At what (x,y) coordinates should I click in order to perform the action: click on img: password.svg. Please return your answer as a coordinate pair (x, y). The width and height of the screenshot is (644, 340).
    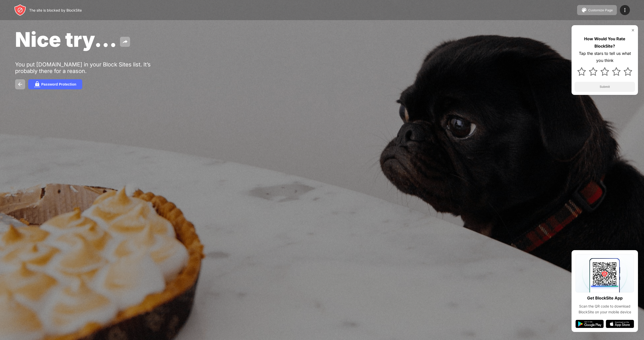
    Looking at the image, I should click on (37, 84).